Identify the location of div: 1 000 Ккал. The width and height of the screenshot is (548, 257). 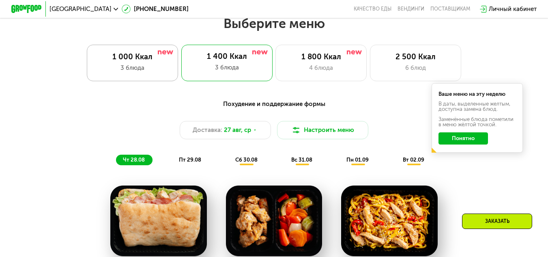
(133, 57).